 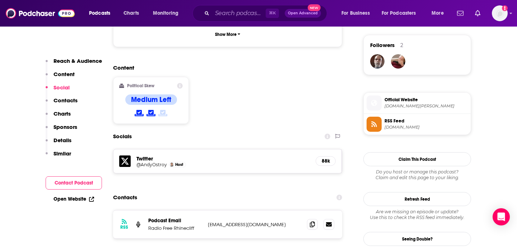 I want to click on p: Similar, so click(x=62, y=153).